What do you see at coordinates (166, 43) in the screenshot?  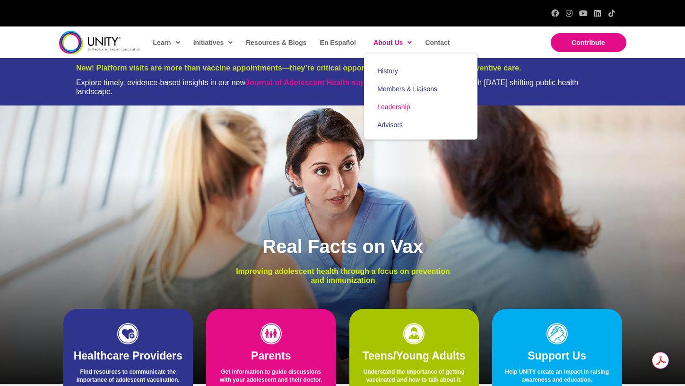 I see `span: Learn` at bounding box center [166, 43].